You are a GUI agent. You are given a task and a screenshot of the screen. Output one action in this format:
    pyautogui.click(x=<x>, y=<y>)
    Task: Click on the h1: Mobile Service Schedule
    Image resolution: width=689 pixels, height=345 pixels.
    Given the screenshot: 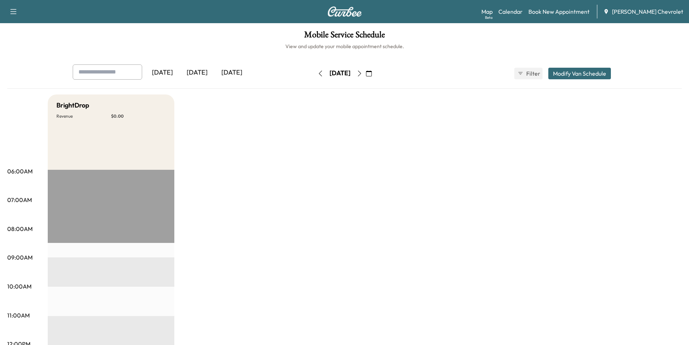 What is the action you would take?
    pyautogui.click(x=344, y=37)
    